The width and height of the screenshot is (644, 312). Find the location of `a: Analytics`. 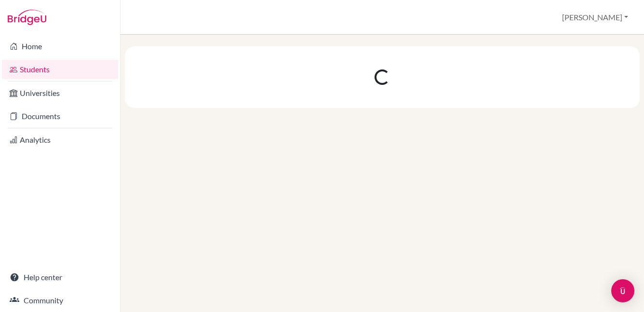

a: Analytics is located at coordinates (60, 140).